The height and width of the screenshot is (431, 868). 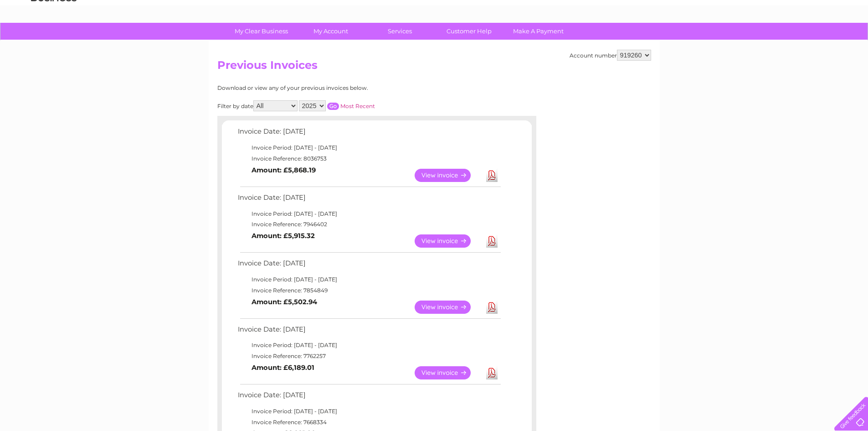 I want to click on b: Amount: £6,189.01, so click(x=283, y=368).